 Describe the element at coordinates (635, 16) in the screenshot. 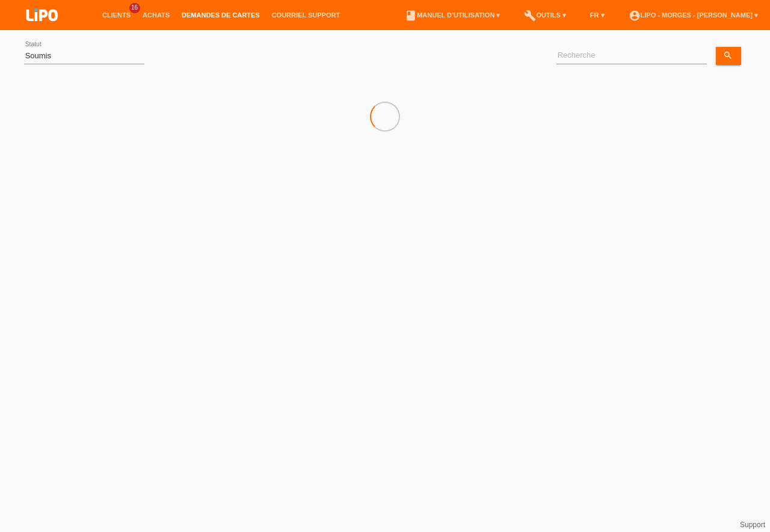

I see `i: account_circle` at that location.